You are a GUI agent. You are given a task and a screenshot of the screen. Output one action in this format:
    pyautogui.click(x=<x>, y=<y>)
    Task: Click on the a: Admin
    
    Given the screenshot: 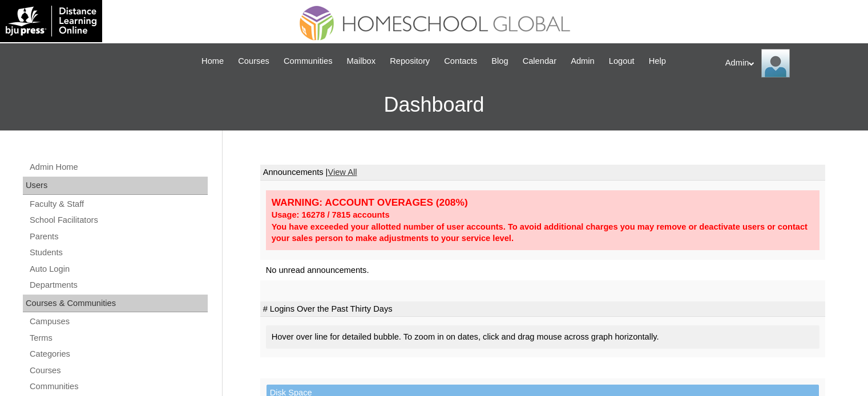 What is the action you would take?
    pyautogui.click(x=583, y=61)
    